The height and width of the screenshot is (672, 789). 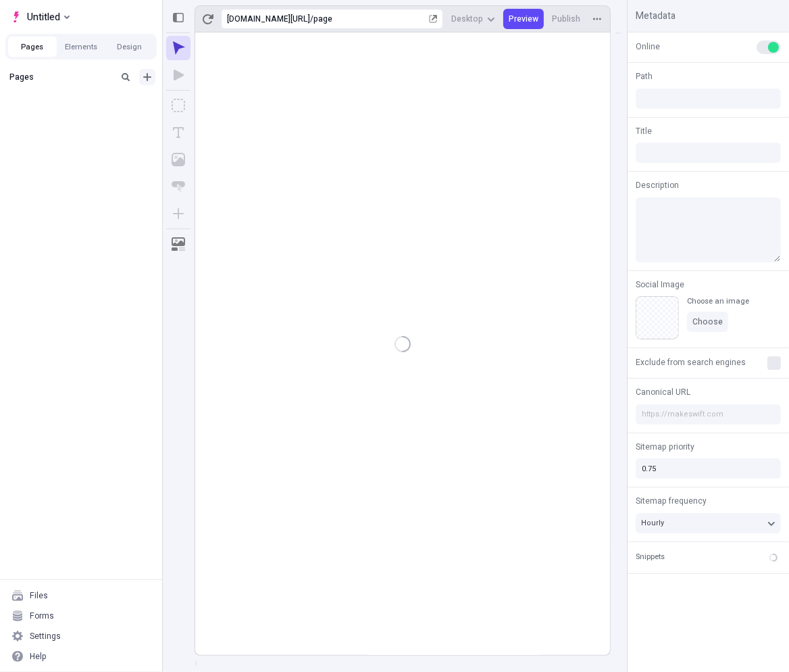 What do you see at coordinates (707, 321) in the screenshot?
I see `button: Choose` at bounding box center [707, 321].